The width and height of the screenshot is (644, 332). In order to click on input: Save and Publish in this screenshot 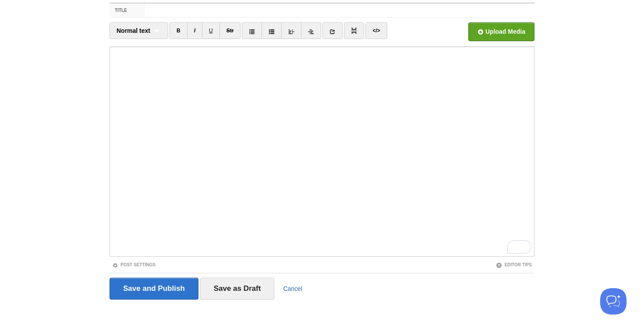, I will do `click(154, 289)`.